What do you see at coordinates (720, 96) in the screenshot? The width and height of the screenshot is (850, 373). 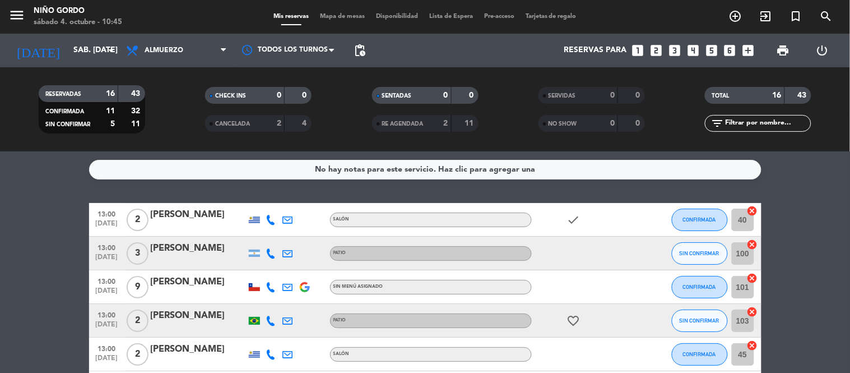 I see `span: TOTAL` at bounding box center [720, 96].